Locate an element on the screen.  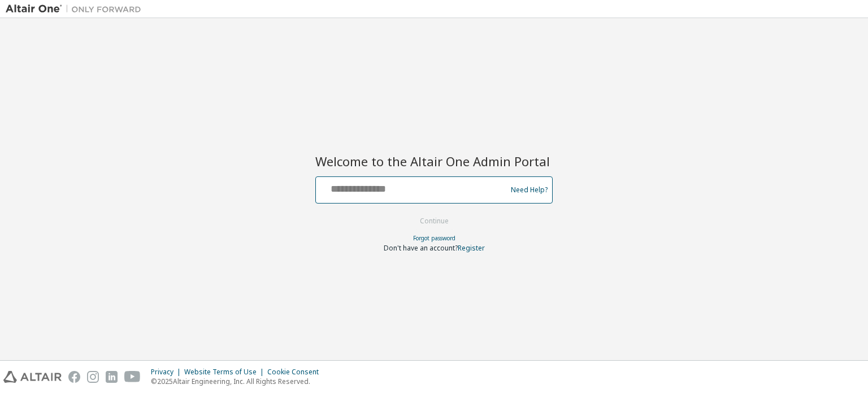
img: linkedin.svg is located at coordinates (112, 377).